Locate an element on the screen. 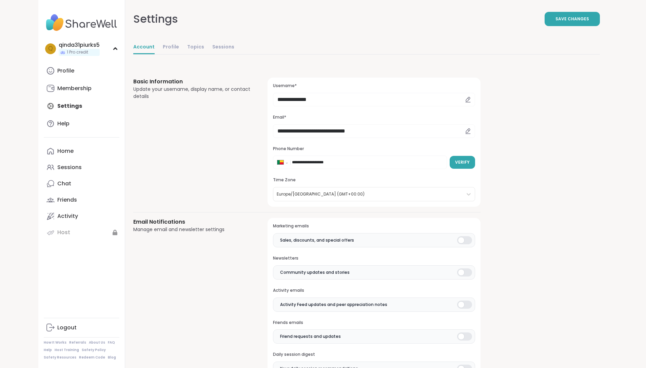  a: Account is located at coordinates (144, 47).